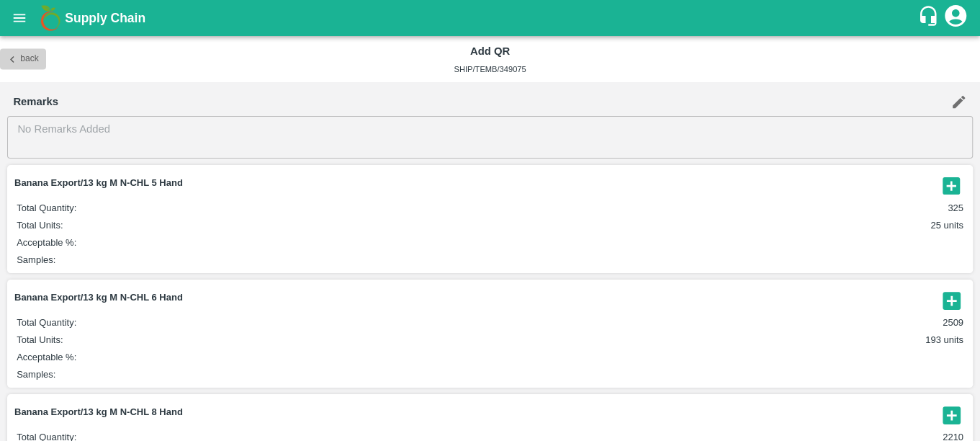 Image resolution: width=980 pixels, height=441 pixels. What do you see at coordinates (930, 18) in the screenshot?
I see `div: customer-support` at bounding box center [930, 18].